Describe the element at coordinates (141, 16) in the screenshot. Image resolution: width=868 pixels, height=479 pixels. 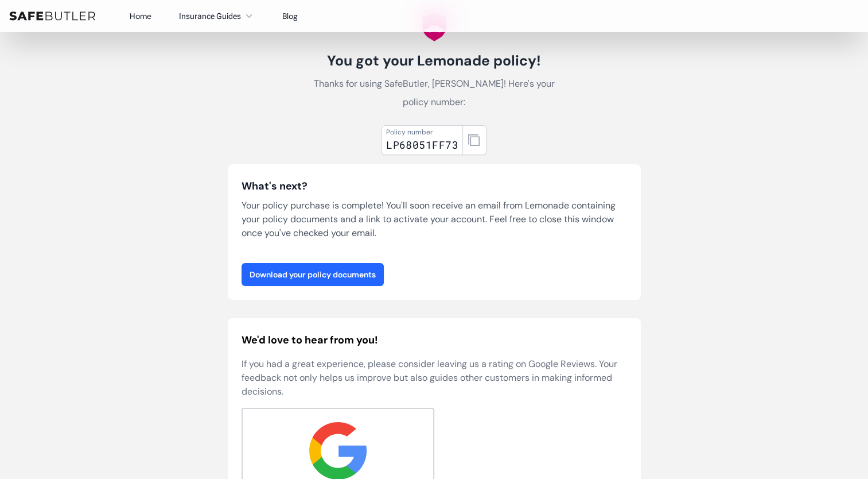
I see `a: Home` at that location.